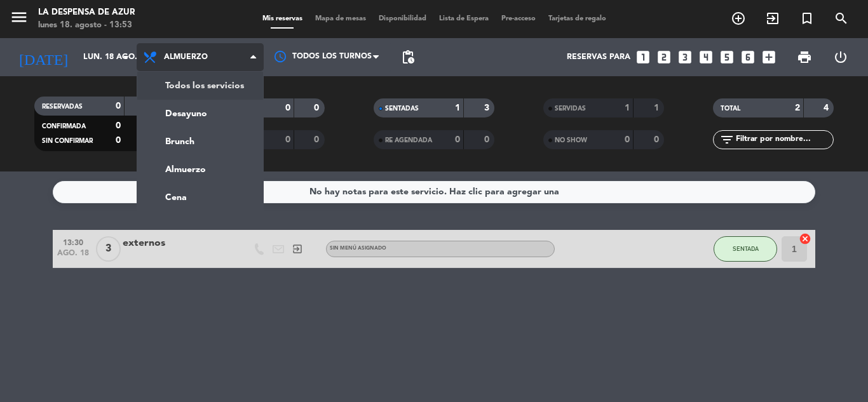 Image resolution: width=868 pixels, height=402 pixels. What do you see at coordinates (63, 107) in the screenshot?
I see `span: RESERVADAS` at bounding box center [63, 107].